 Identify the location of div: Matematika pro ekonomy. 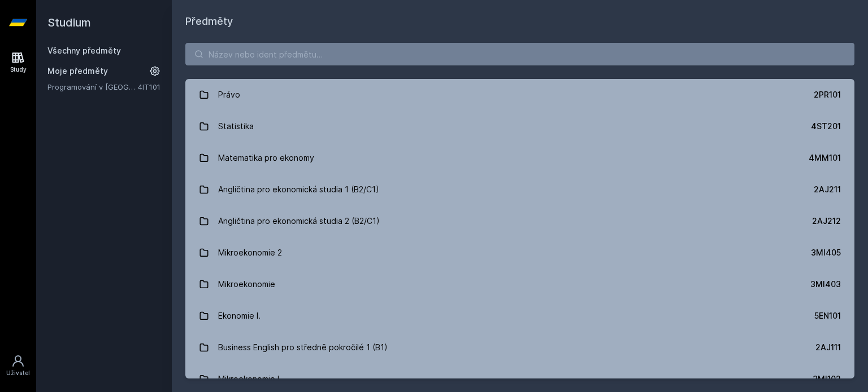
(266, 158).